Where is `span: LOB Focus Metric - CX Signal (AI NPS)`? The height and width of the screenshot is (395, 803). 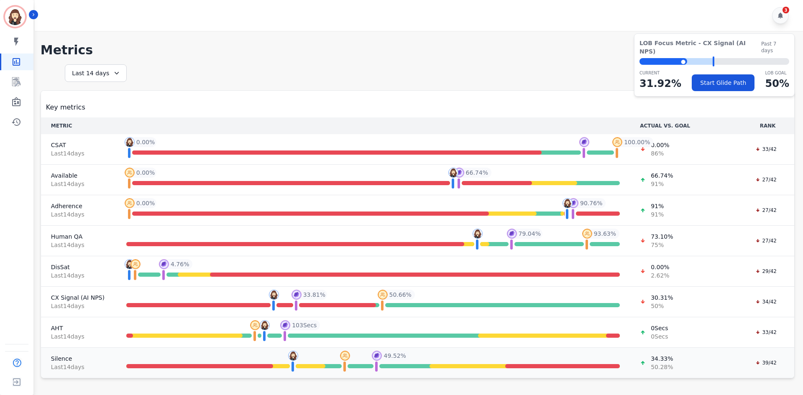
span: LOB Focus Metric - CX Signal (AI NPS) is located at coordinates (700, 47).